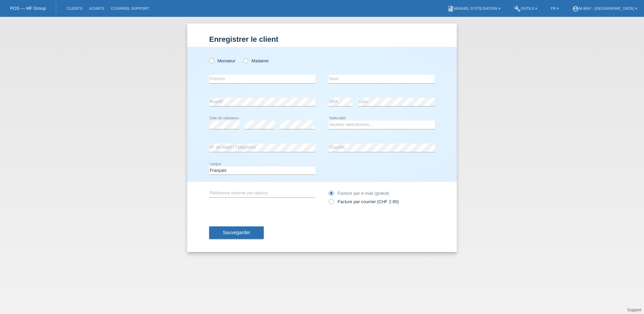 This screenshot has width=644, height=314. I want to click on a: buildOutils ▾, so click(526, 8).